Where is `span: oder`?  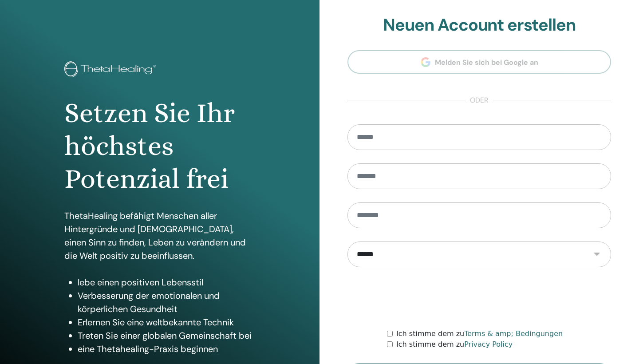
span: oder is located at coordinates (480, 100).